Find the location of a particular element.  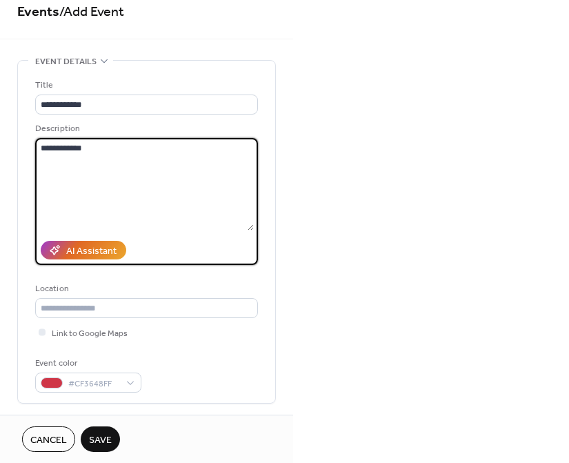

div: Title is located at coordinates (145, 85).